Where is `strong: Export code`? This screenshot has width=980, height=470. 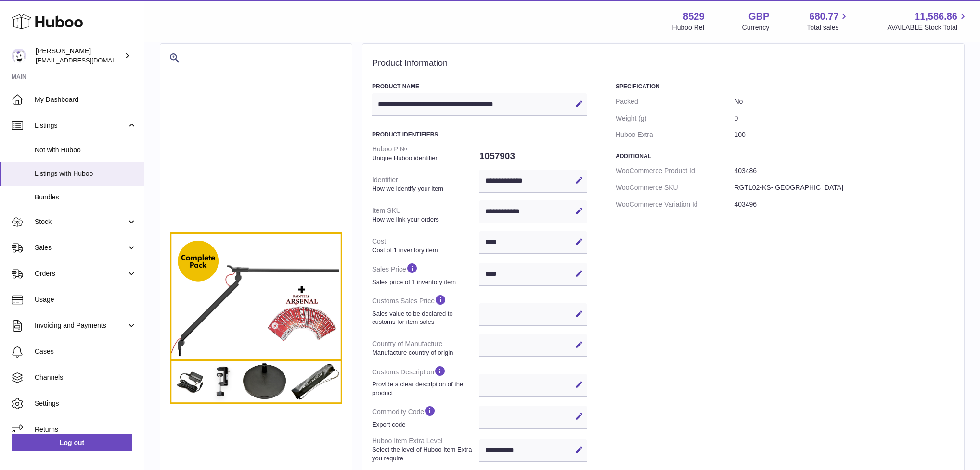 strong: Export code is located at coordinates (425, 425).